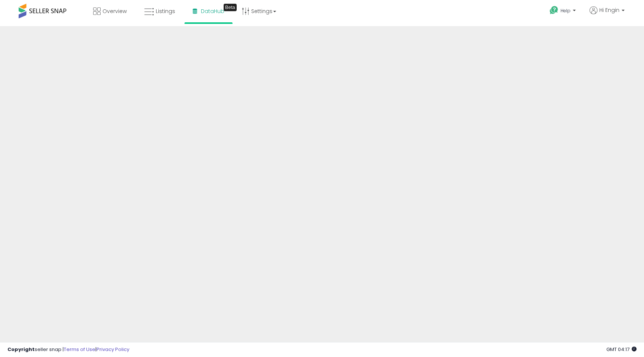 The width and height of the screenshot is (644, 357). What do you see at coordinates (21, 349) in the screenshot?
I see `strong: Copyright` at bounding box center [21, 349].